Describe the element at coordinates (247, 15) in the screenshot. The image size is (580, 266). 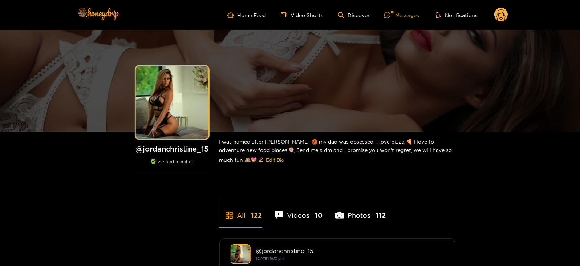
I see `a: Home Feed` at that location.